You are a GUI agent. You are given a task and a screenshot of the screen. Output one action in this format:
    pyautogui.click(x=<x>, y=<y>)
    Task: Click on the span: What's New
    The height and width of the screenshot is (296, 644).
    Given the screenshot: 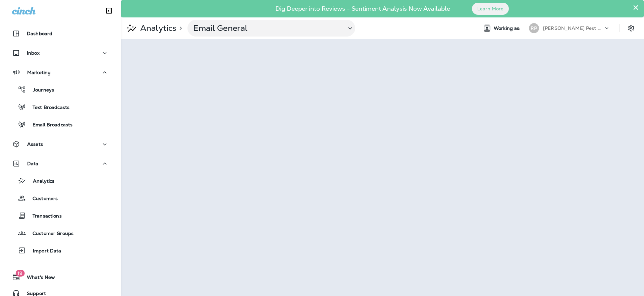 What is the action you would take?
    pyautogui.click(x=37, y=278)
    